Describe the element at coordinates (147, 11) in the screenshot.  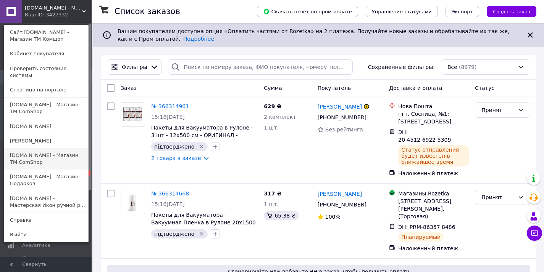
I see `h1: Список заказов` at that location.